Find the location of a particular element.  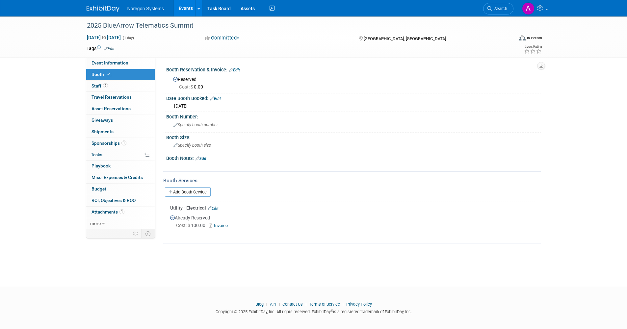

a: Travel Reservations is located at coordinates (120, 97).